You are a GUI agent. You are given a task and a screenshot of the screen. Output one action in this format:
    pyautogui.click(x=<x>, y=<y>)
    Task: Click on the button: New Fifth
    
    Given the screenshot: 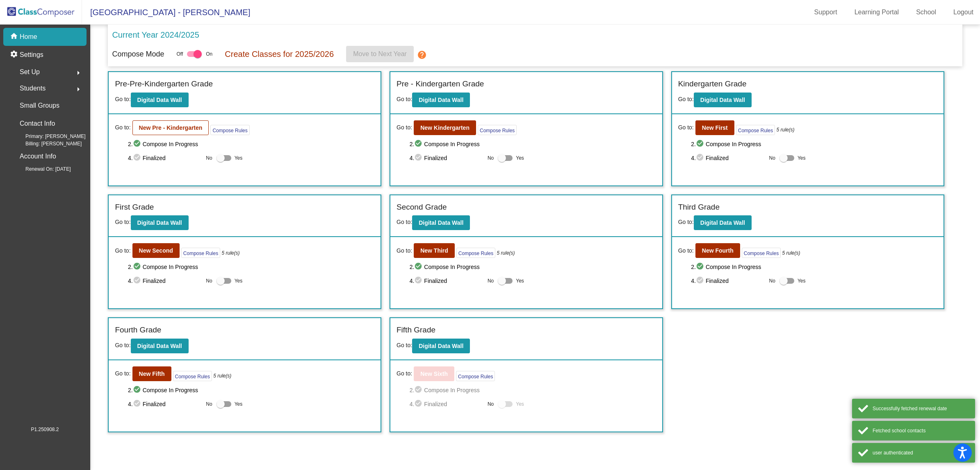 What is the action you would take?
    pyautogui.click(x=152, y=374)
    